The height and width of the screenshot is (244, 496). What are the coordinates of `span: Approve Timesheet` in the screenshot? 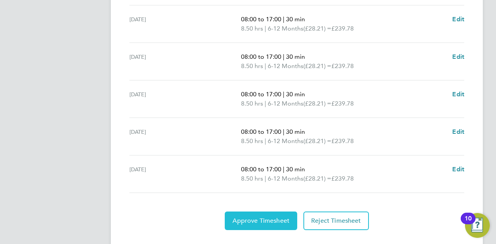 It's located at (261, 221).